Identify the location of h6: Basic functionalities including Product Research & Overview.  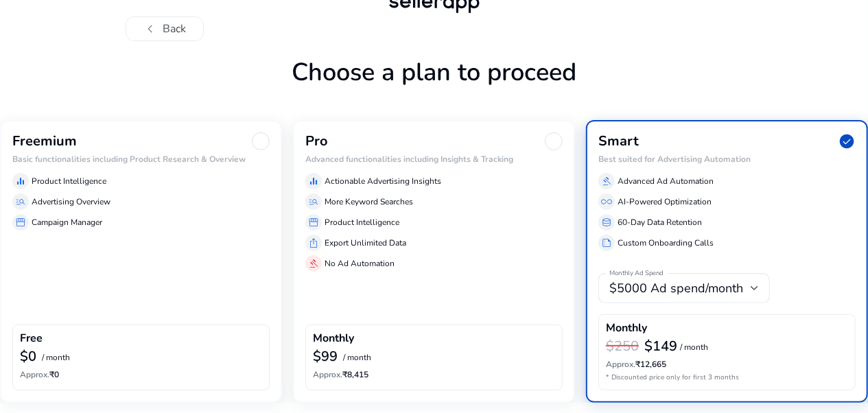
(141, 160).